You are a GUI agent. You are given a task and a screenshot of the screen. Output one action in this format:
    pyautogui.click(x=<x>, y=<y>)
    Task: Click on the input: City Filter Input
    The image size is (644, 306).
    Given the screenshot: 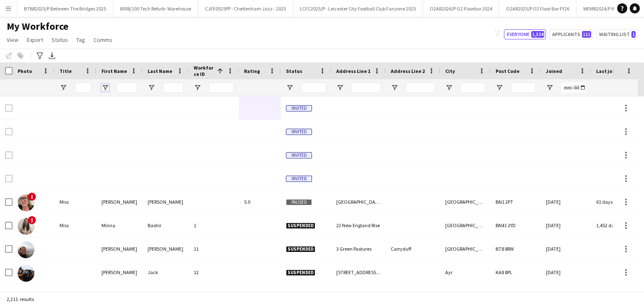 What is the action you would take?
    pyautogui.click(x=473, y=88)
    